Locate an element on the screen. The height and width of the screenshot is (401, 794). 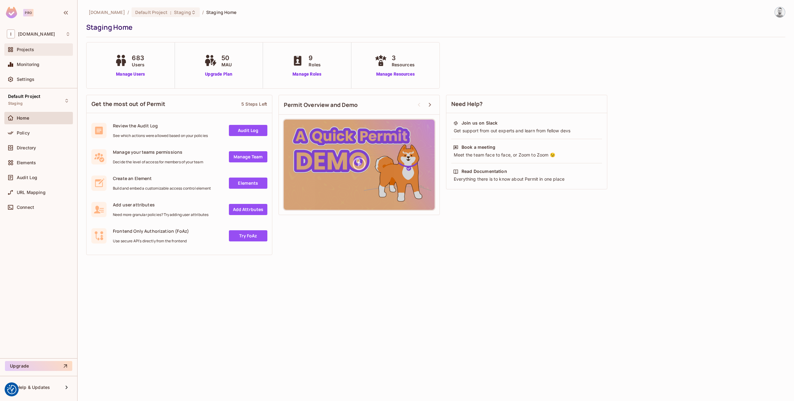
span: Resources is located at coordinates (403, 64).